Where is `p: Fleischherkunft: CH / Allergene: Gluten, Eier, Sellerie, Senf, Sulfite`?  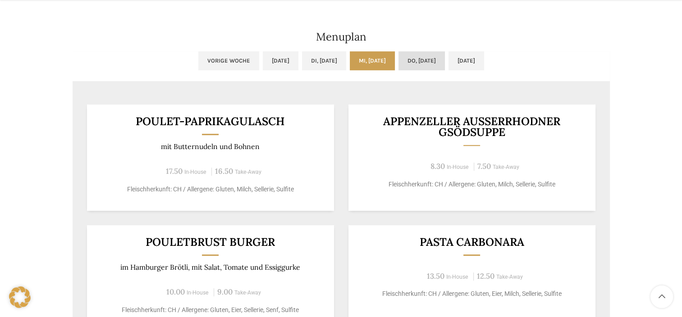
p: Fleischherkunft: CH / Allergene: Gluten, Eier, Sellerie, Senf, Sulfite is located at coordinates (210, 310).